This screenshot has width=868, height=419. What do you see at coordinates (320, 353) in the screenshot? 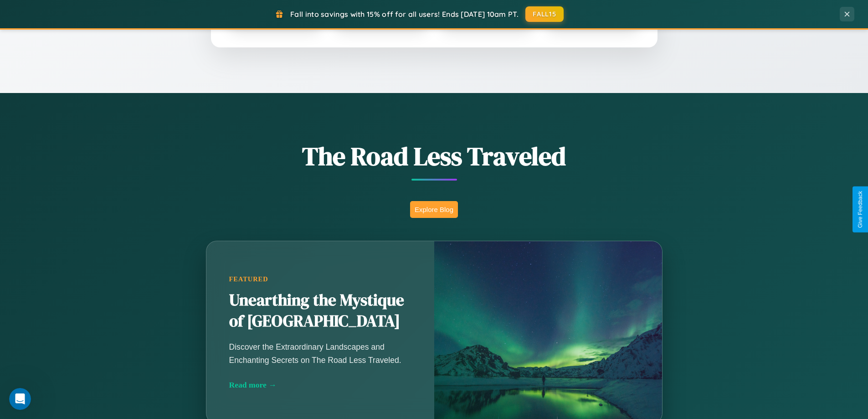
I see `p: Discover the Extraordinary Landscapes and Enchanting Secrets on The Road Less Traveled.` at bounding box center [320, 353].